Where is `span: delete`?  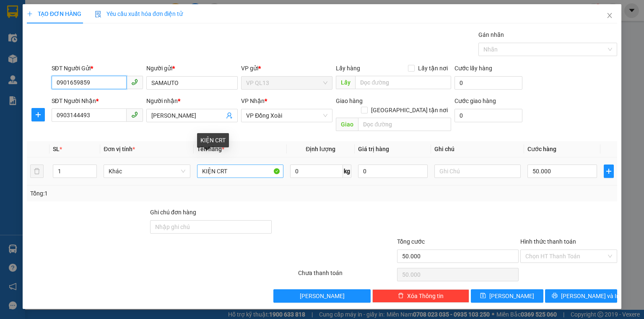 span: delete is located at coordinates (401, 296).